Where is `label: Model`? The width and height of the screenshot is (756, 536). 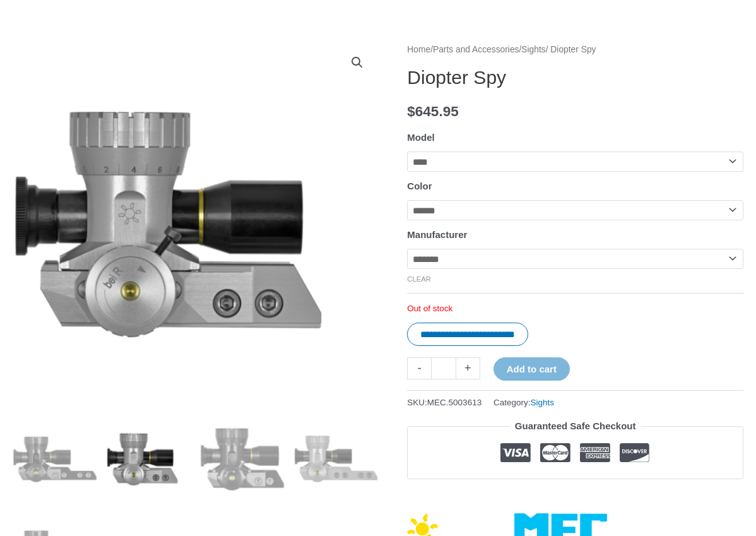 label: Model is located at coordinates (420, 137).